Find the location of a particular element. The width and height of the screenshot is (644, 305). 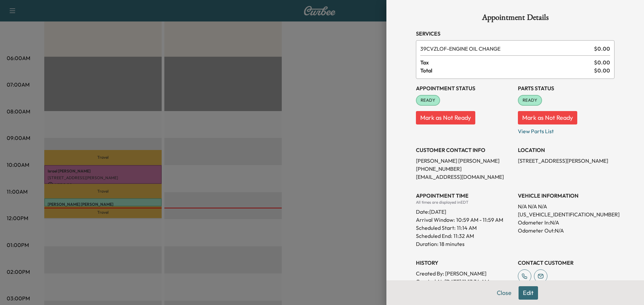

span: ENGINE OIL CHANGE is located at coordinates (505, 48).